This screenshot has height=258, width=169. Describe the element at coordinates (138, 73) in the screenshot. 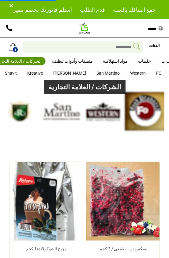

I see `a: Western` at that location.